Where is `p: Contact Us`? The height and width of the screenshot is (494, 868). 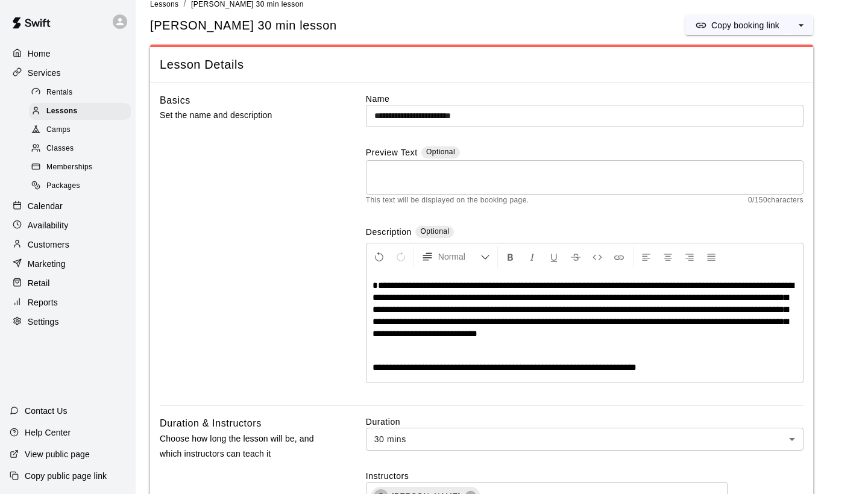
p: Contact Us is located at coordinates (46, 411).